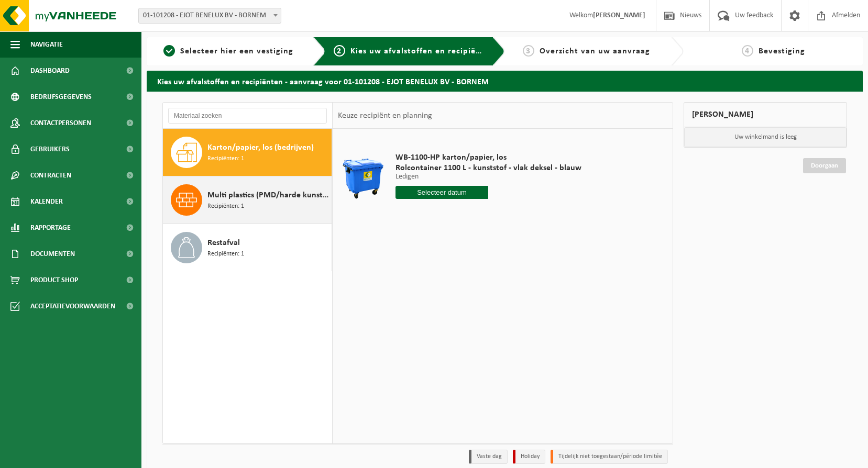 The width and height of the screenshot is (868, 468). Describe the element at coordinates (825, 166) in the screenshot. I see `a: Doorgaan` at that location.